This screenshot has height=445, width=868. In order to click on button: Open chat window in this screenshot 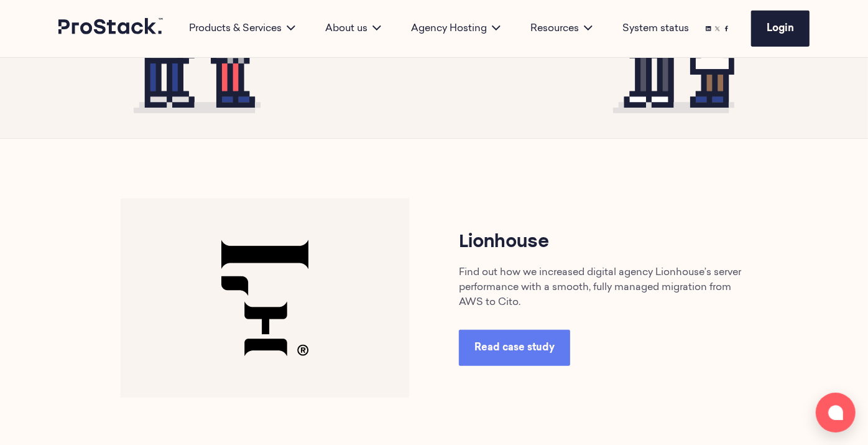, I will do `click(835, 413)`.